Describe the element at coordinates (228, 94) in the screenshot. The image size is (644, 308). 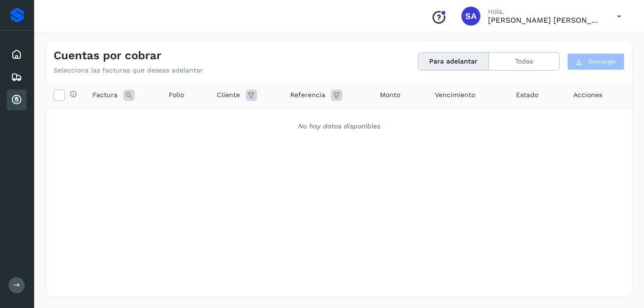
I see `span: Cliente` at that location.